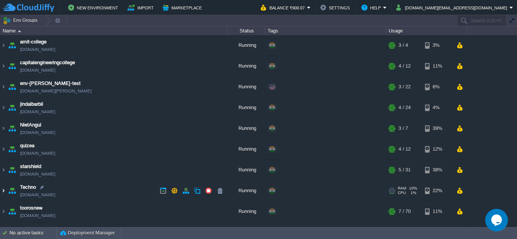  What do you see at coordinates (33, 42) in the screenshot?
I see `a: amit-college` at bounding box center [33, 42].